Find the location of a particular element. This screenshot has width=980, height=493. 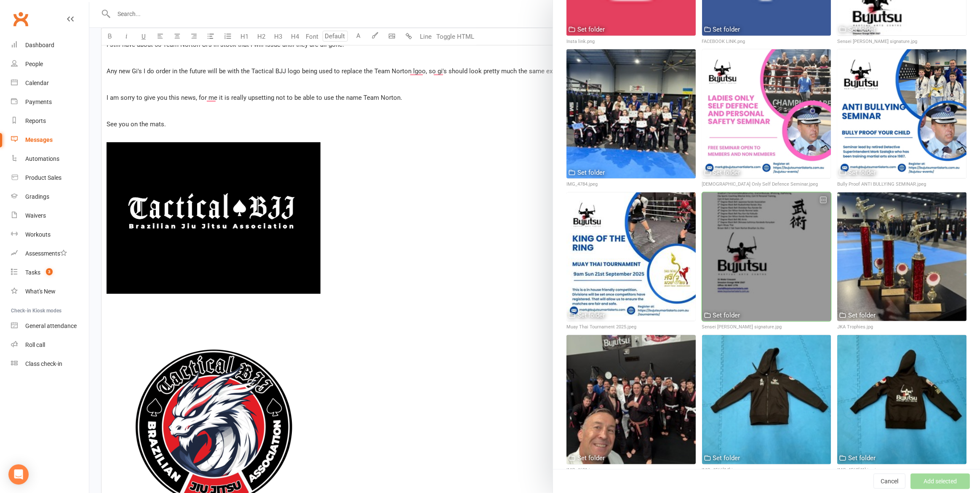

a: Calendar is located at coordinates (50, 83).